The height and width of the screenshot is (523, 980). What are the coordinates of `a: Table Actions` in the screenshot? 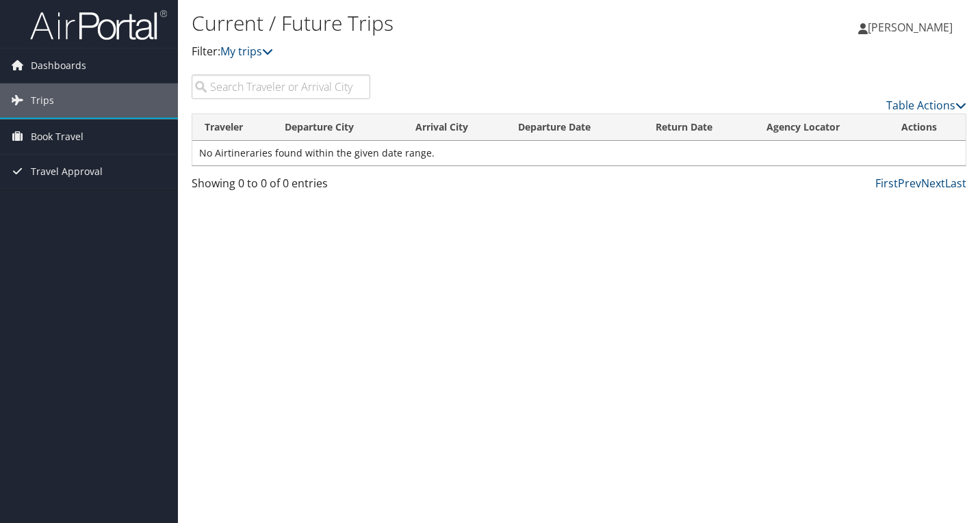 It's located at (926, 106).